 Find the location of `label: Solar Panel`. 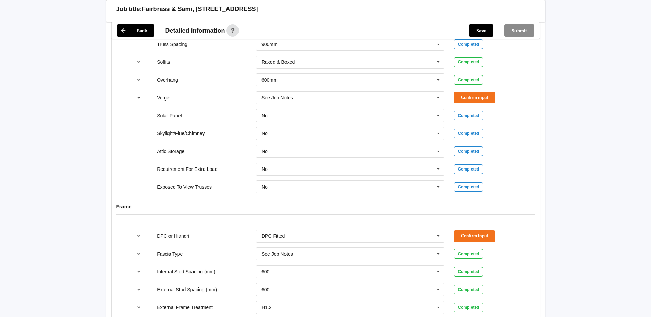

label: Solar Panel is located at coordinates (169, 116).